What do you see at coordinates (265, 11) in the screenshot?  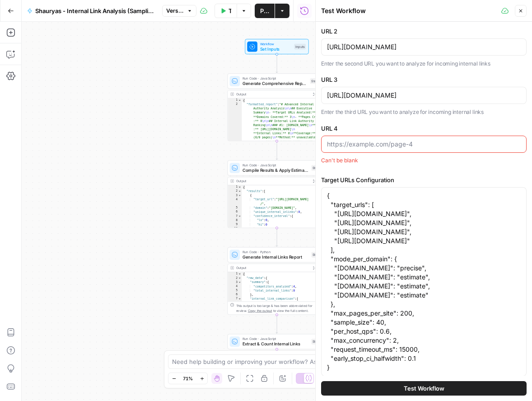 I see `button: Publish` at bounding box center [265, 11].